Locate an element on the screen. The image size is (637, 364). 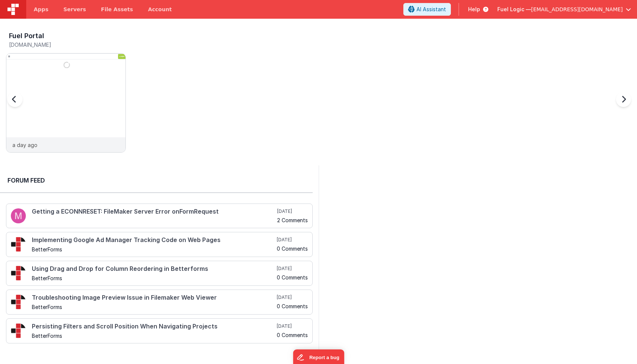
span: File Assets is located at coordinates (117, 9).